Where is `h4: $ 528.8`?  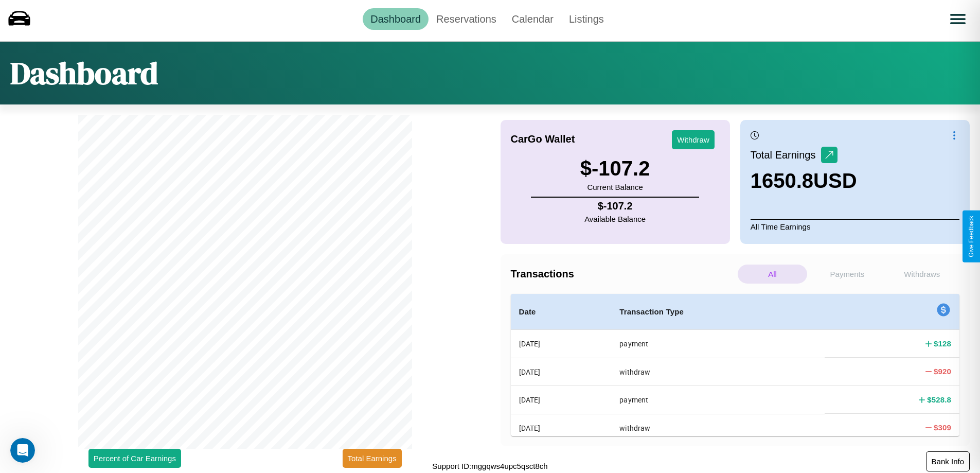 h4: $ 528.8 is located at coordinates (939, 400).